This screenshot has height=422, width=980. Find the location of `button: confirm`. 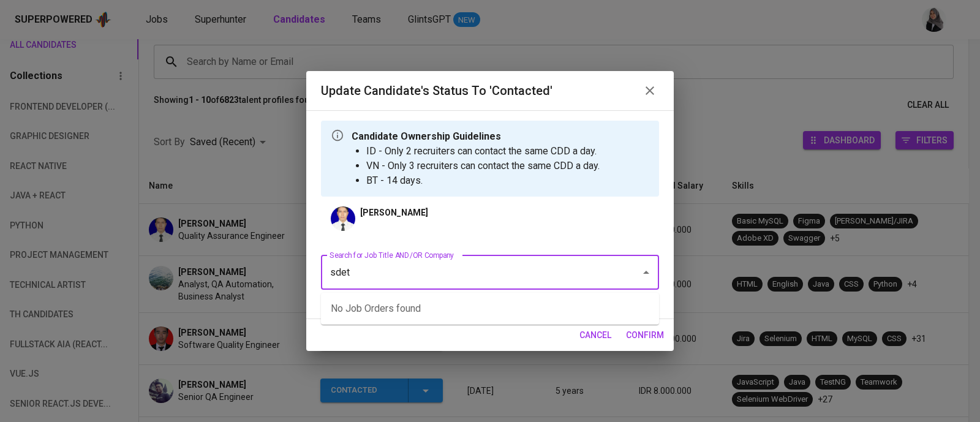

button: confirm is located at coordinates (645, 335).